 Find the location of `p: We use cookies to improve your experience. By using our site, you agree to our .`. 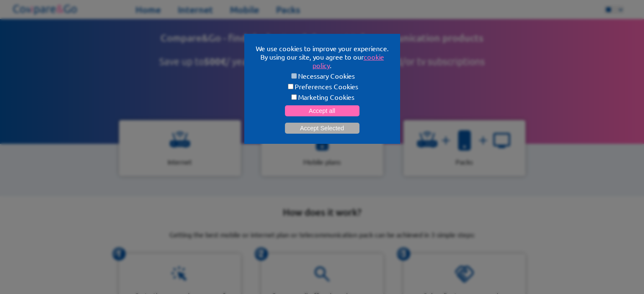

p: We use cookies to improve your experience. By using our site, you agree to our . is located at coordinates (322, 57).